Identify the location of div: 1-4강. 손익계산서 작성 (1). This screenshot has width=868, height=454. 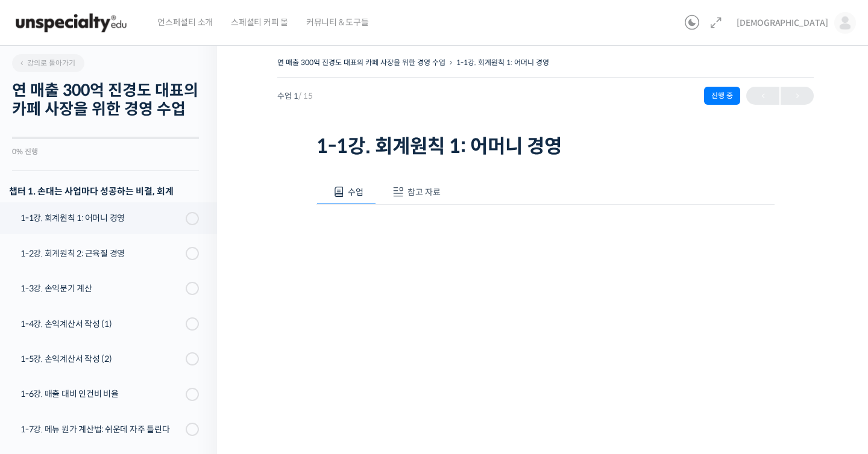
(101, 324).